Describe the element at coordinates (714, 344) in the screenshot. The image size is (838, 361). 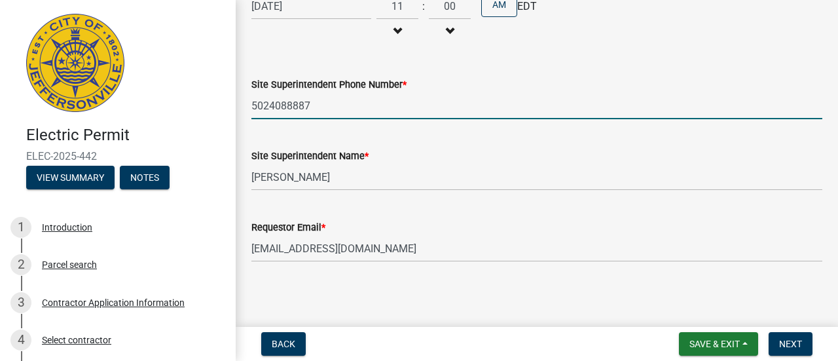
I see `span: Save & Exit` at that location.